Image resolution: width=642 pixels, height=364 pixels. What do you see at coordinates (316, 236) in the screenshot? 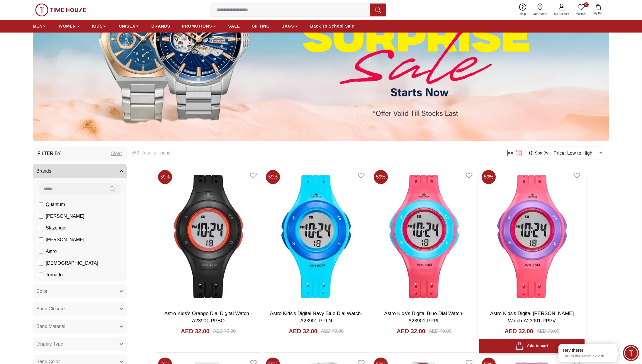
I see `img: Astro Kids's Digital Navy Blue Dial Watch-A23901-PPLN` at bounding box center [316, 236].